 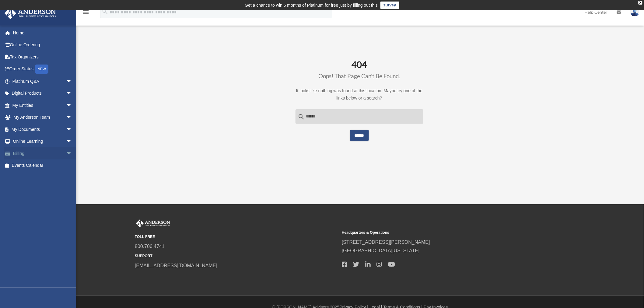 I want to click on a: survey, so click(x=390, y=5).